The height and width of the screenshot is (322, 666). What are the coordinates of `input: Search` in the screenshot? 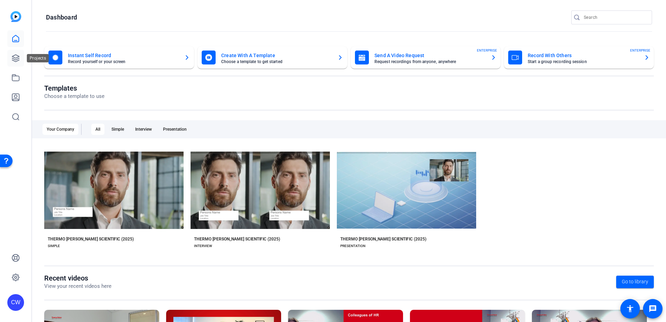 It's located at (615, 17).